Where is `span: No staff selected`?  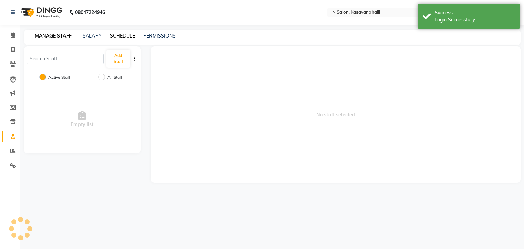 span: No staff selected is located at coordinates (335, 115).